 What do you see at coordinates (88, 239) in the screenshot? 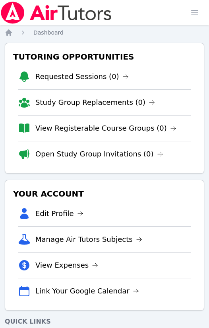
I see `a: Manage Air Tutors Subjects` at bounding box center [88, 239].